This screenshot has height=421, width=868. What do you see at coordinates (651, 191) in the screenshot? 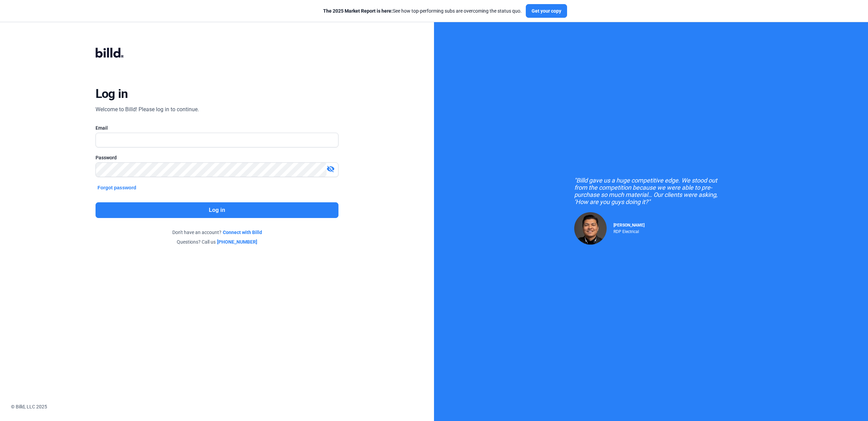
I see `div: "Billd gave us a huge competitive edge. We stood out from the competition because we were able to...` at bounding box center [651, 191].